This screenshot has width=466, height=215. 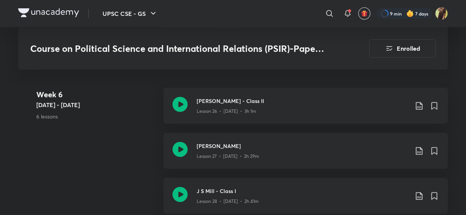 I want to click on h3: Course on Political Science and International Relations (PSIR)-Paper I For 2026, so click(x=178, y=48).